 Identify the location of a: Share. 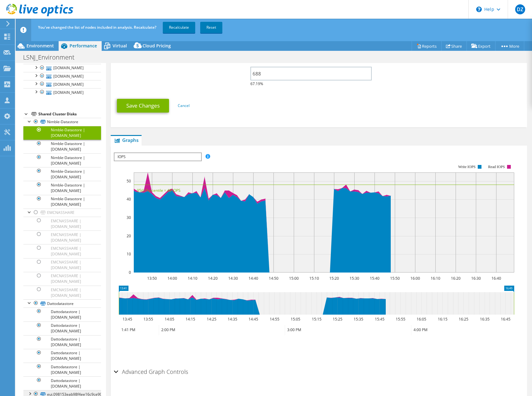
(454, 46).